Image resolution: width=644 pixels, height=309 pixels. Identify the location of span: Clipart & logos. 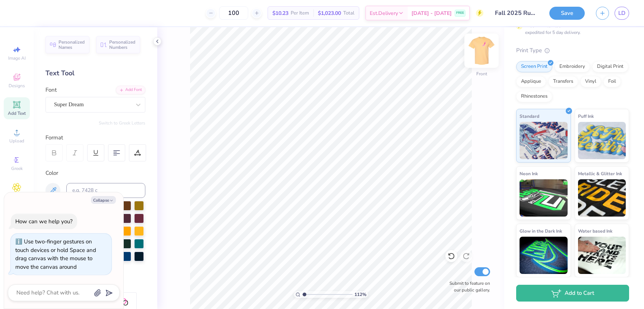
(17, 199).